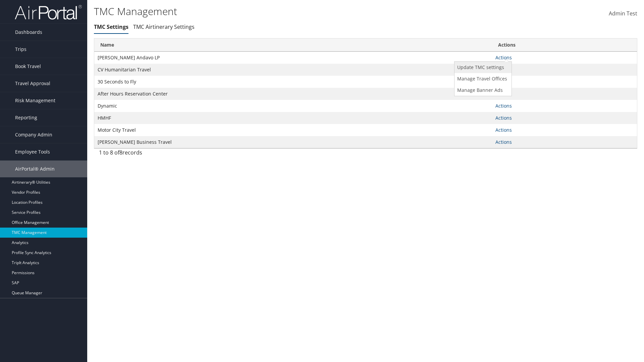 The image size is (644, 362). I want to click on span: 8, so click(121, 152).